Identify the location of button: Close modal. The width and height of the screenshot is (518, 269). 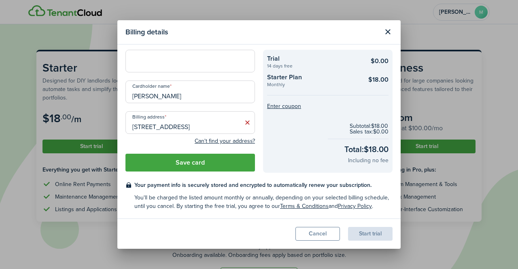
(388, 32).